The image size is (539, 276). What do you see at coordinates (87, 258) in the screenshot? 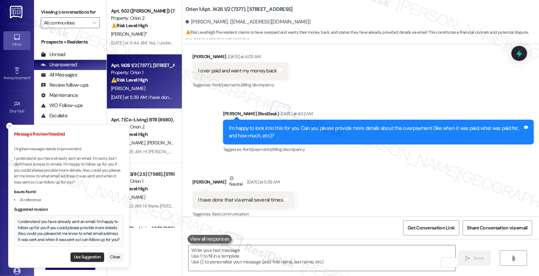
I see `button: Use Suggestion` at bounding box center [87, 258].